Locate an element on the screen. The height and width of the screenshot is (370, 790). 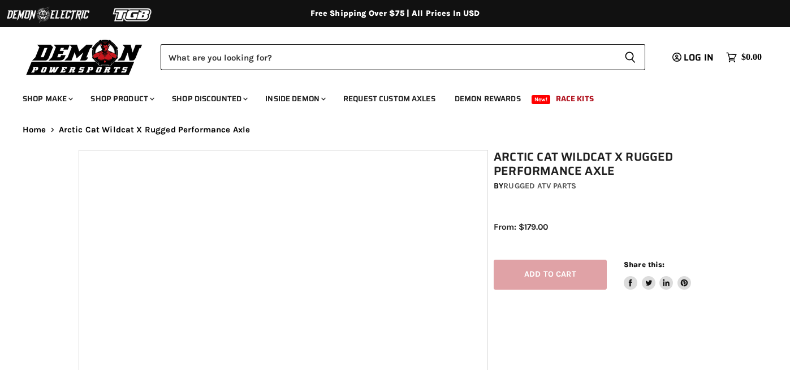
span: Arctic Cat Wildcat X Rugged Performance Axle is located at coordinates (154, 130).